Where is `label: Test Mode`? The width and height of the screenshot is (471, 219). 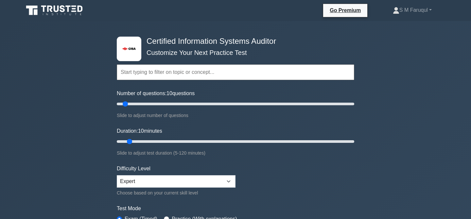
label: Test Mode is located at coordinates (235, 209).